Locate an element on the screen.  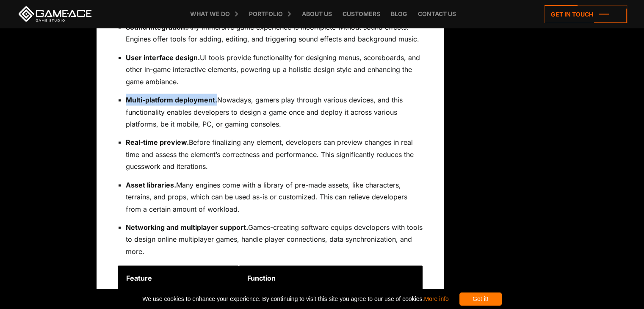
p: Games-creating software equips developers with tools to design online multiplayer games, handle p... is located at coordinates (274, 239).